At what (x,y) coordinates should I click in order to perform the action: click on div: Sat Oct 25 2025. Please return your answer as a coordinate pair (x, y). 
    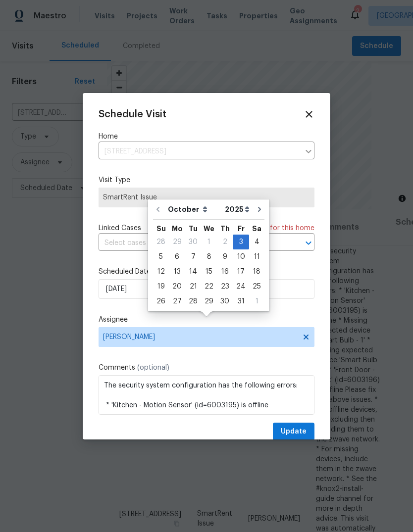
    Looking at the image, I should click on (256, 286).